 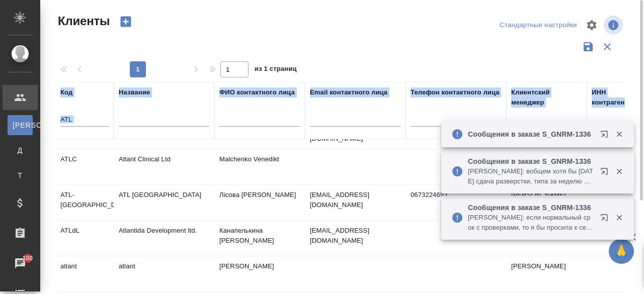 I want to click on div: ФИО контактного лица, so click(x=257, y=93).